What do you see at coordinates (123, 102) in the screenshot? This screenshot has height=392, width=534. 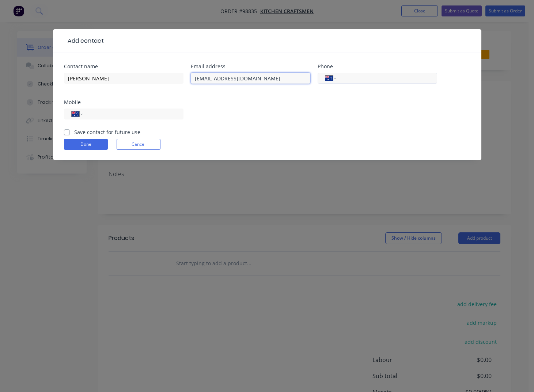 I see `div: Mobile` at bounding box center [123, 102].